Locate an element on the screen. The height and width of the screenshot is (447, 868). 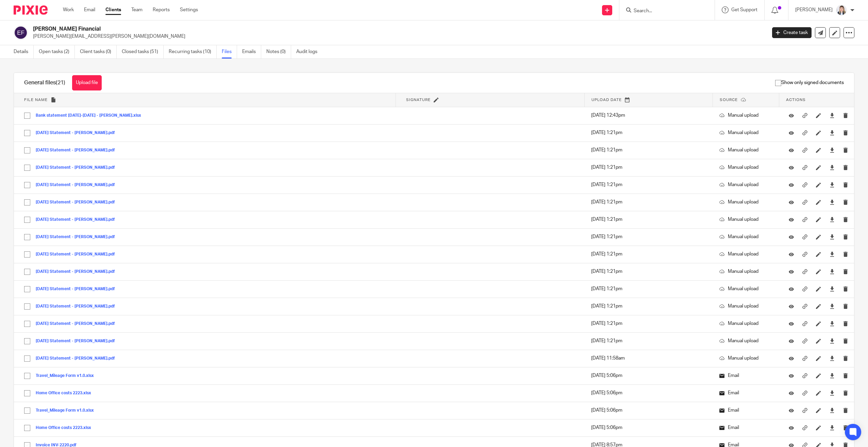
img: svg%3E is located at coordinates (21, 33).